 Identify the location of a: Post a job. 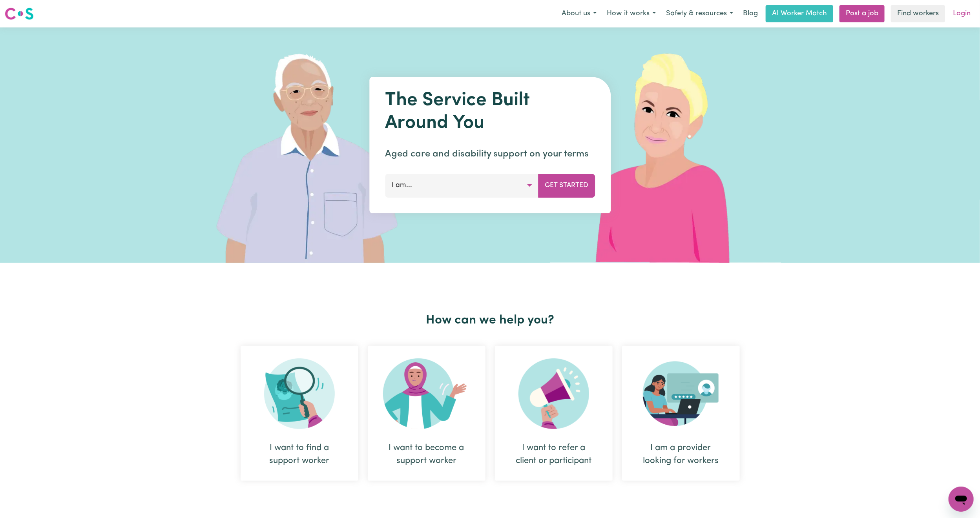
(861, 14).